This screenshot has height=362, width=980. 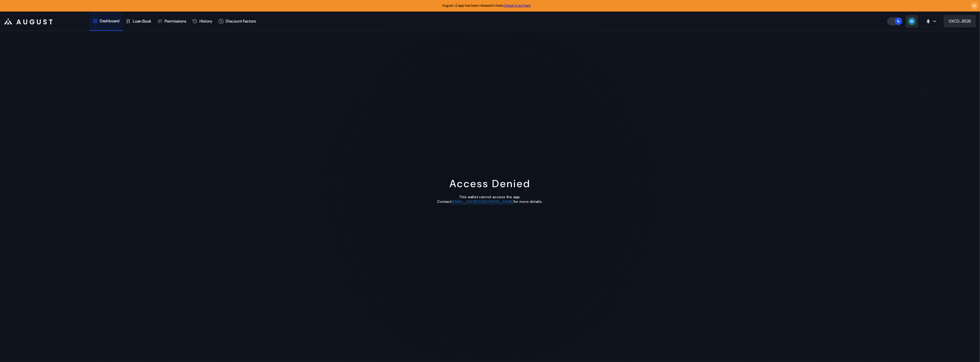 What do you see at coordinates (109, 20) in the screenshot?
I see `div: Dashboard` at bounding box center [109, 20].